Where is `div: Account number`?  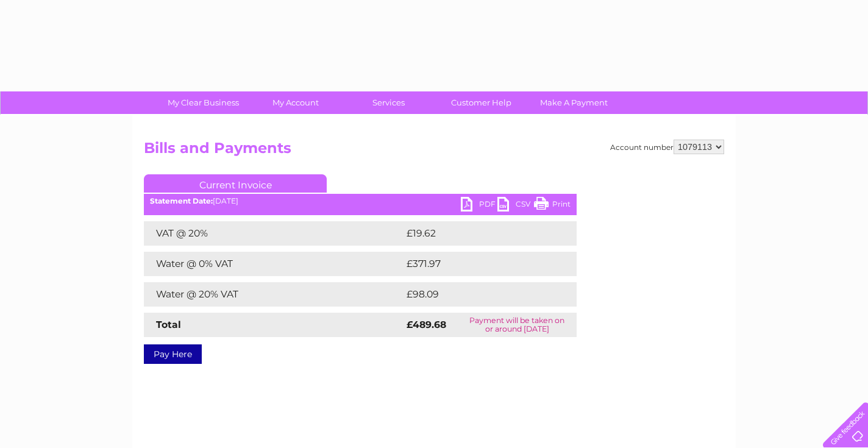 div: Account number is located at coordinates (667, 147).